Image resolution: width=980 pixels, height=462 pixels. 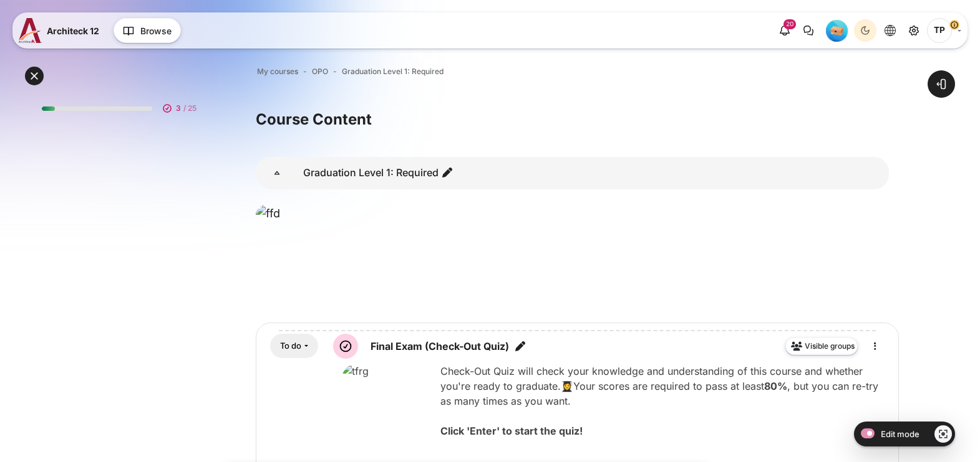 What do you see at coordinates (179, 109) in the screenshot?
I see `span: 3` at bounding box center [179, 109].